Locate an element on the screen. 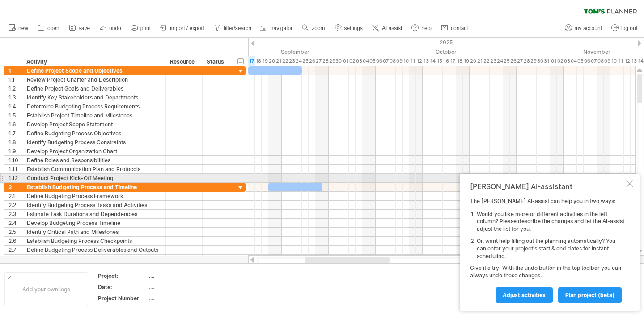 The width and height of the screenshot is (644, 315). div: Define Project Goals and Deliverables is located at coordinates (94, 88).